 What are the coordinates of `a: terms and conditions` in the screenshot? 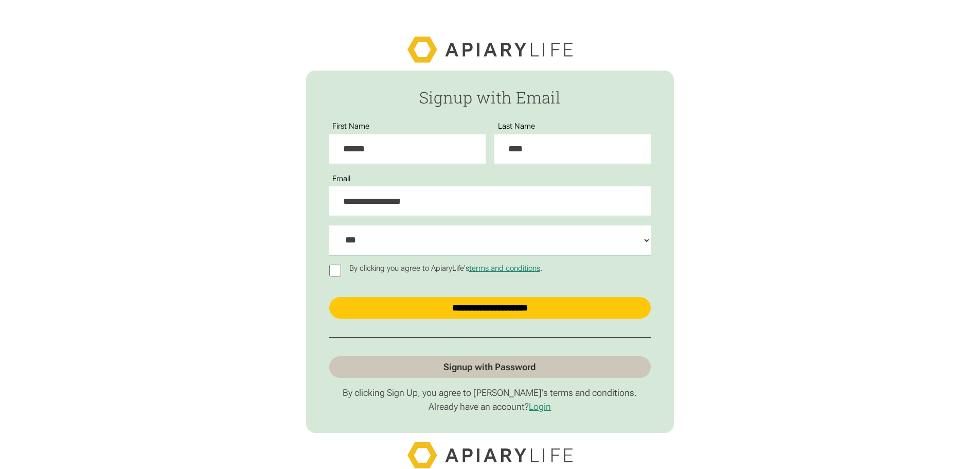 It's located at (505, 269).